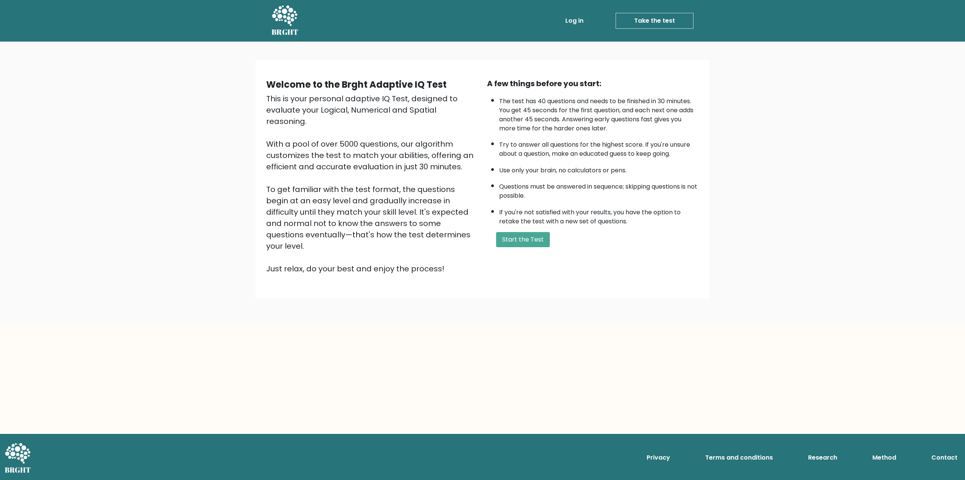 The height and width of the screenshot is (480, 965). What do you see at coordinates (944, 458) in the screenshot?
I see `a: Contact` at bounding box center [944, 458].